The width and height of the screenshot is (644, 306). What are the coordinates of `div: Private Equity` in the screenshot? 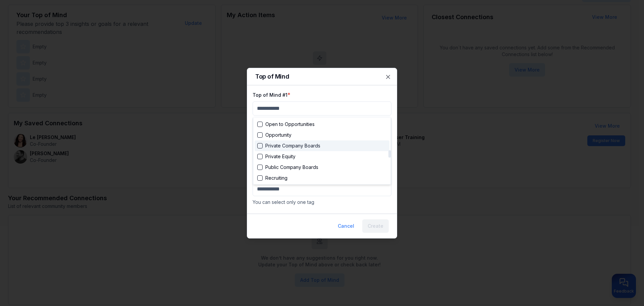 It's located at (277, 156).